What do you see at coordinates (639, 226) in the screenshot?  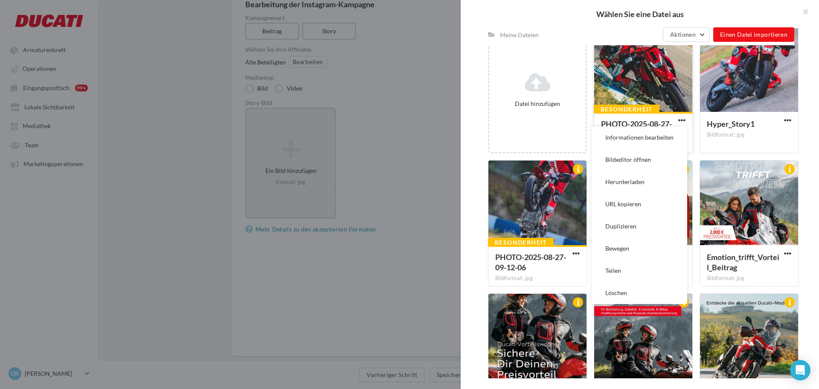 I see `button: Duplizieren` at bounding box center [639, 226].